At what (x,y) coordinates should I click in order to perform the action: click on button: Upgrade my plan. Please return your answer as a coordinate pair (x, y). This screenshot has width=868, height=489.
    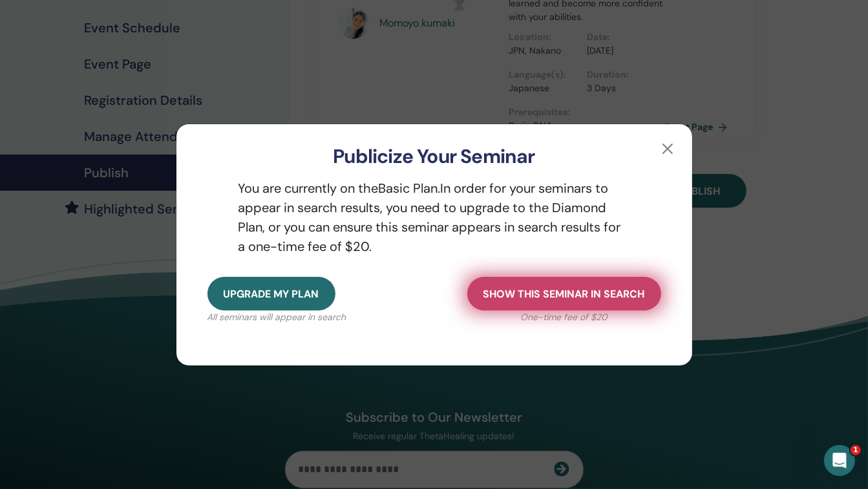
    Looking at the image, I should click on (271, 293).